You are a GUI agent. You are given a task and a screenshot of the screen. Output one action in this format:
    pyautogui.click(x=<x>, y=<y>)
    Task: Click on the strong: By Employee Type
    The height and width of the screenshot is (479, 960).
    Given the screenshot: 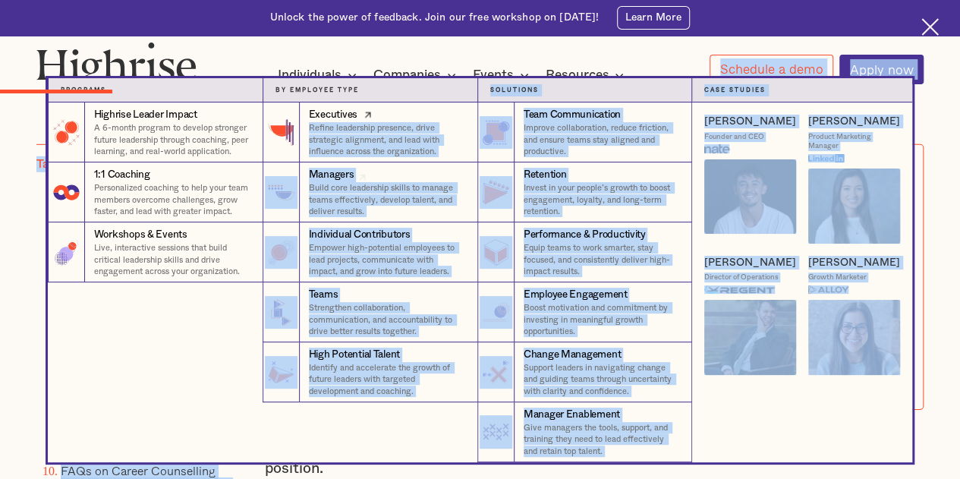 What is the action you would take?
    pyautogui.click(x=317, y=90)
    